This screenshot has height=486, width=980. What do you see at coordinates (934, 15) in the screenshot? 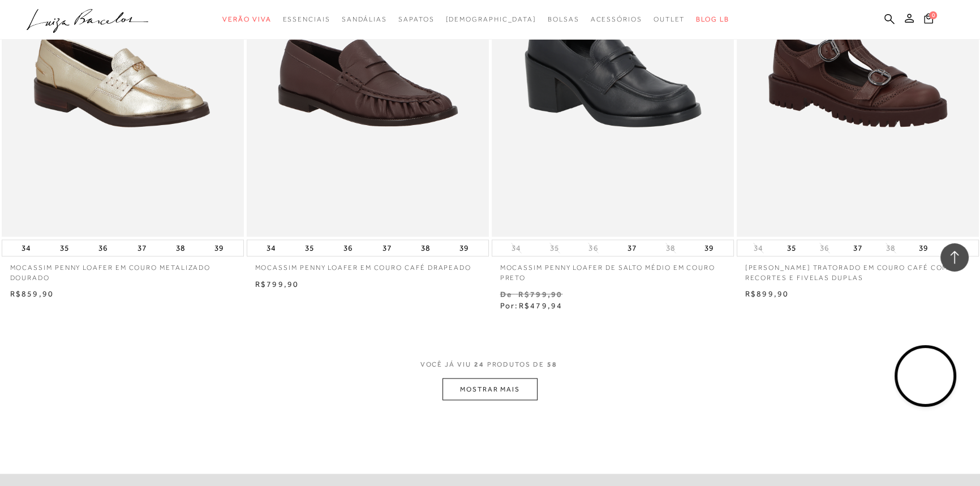
I see `span: 0` at bounding box center [934, 15].